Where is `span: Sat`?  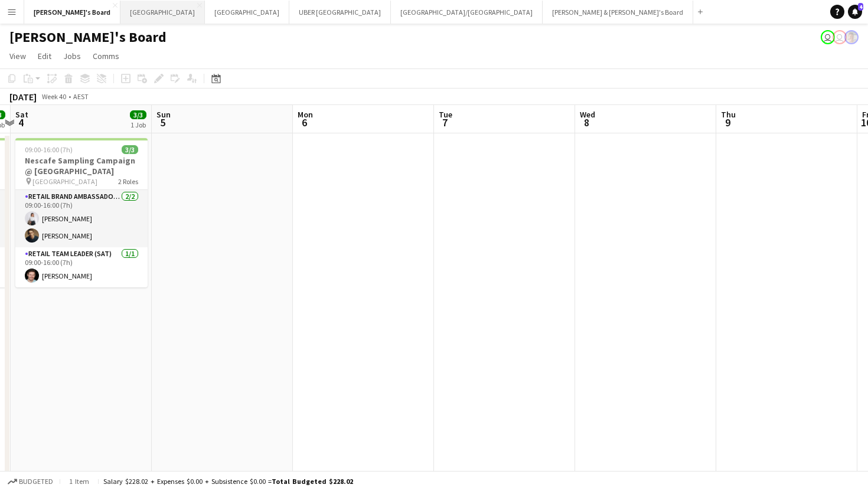 span: Sat is located at coordinates (22, 115).